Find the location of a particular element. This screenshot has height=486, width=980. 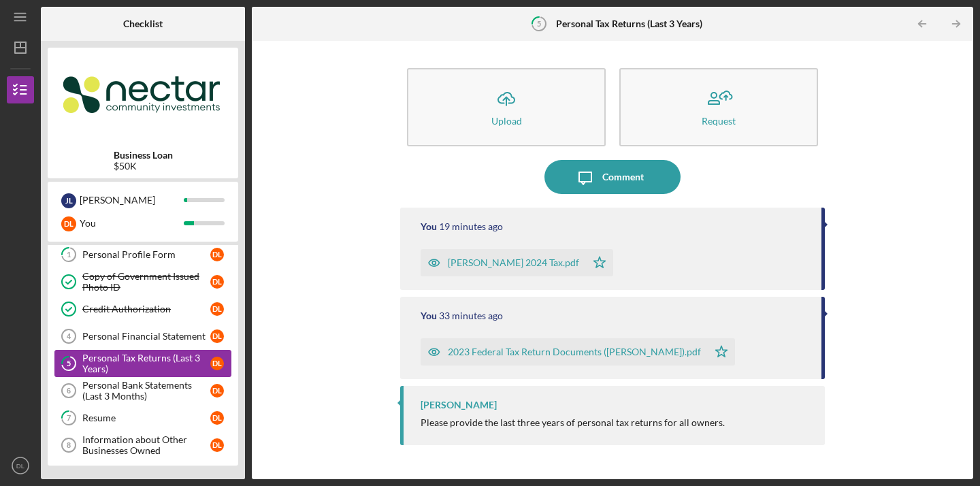

a: 1Personal Profile FormDL is located at coordinates (143, 255).